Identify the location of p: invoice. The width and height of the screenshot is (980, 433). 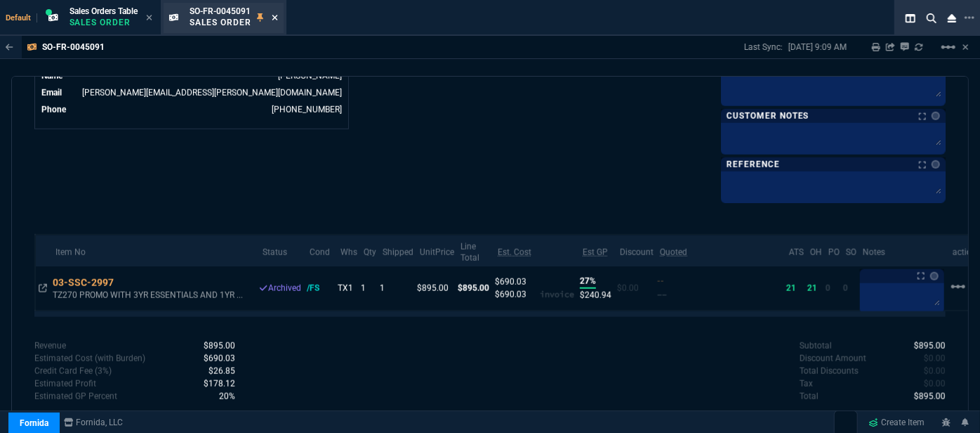
(557, 295).